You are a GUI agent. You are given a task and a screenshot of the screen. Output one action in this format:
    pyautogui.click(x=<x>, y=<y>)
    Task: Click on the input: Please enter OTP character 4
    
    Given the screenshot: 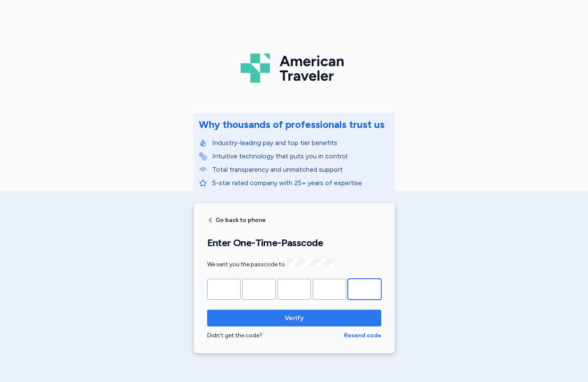 What is the action you would take?
    pyautogui.click(x=329, y=289)
    